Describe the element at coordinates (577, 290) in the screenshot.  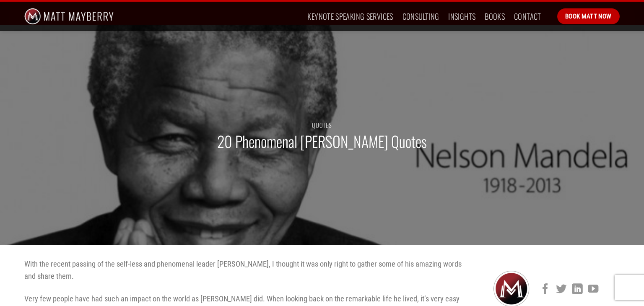
I see `a: Follow on LinkedIn` at that location.